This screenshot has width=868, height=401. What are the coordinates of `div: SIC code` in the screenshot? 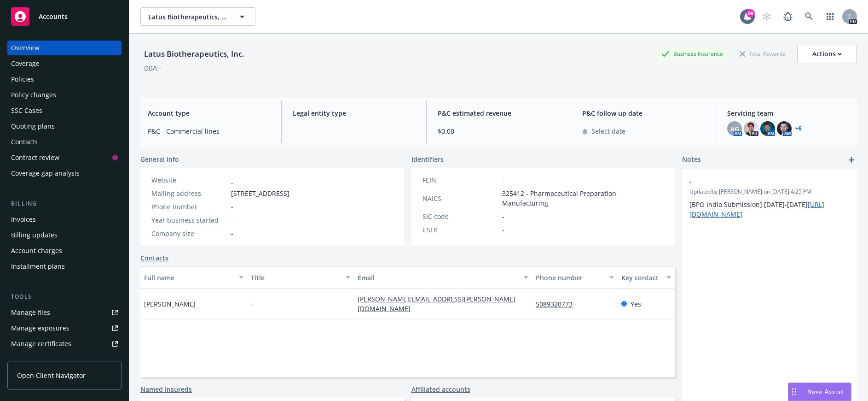 It's located at (460, 216).